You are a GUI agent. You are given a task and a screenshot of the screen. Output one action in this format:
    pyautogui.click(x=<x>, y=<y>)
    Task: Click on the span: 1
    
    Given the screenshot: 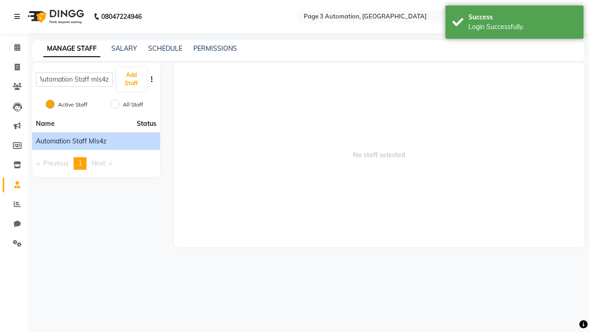 What is the action you would take?
    pyautogui.click(x=80, y=163)
    